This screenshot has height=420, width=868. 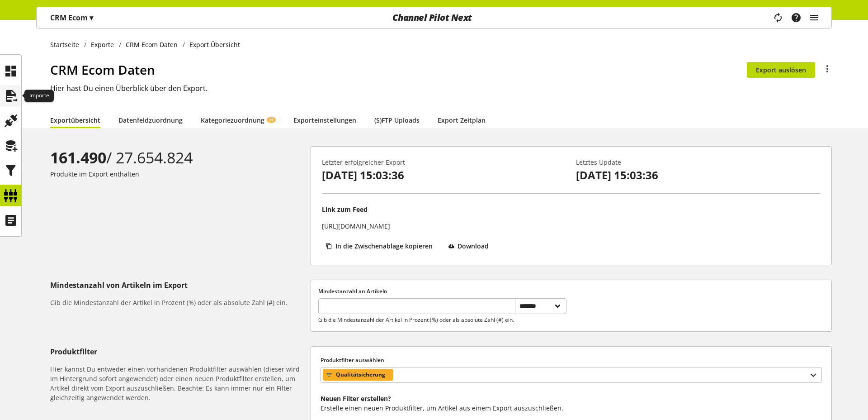 What do you see at coordinates (361, 375) in the screenshot?
I see `span: Qualitätsicherung` at bounding box center [361, 375].